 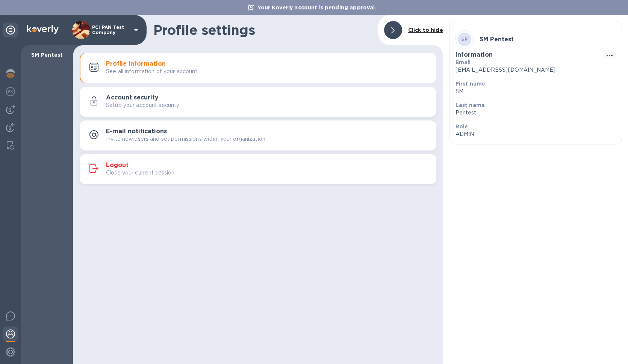 I want to click on button: Account securitySetup your account security, so click(x=258, y=102).